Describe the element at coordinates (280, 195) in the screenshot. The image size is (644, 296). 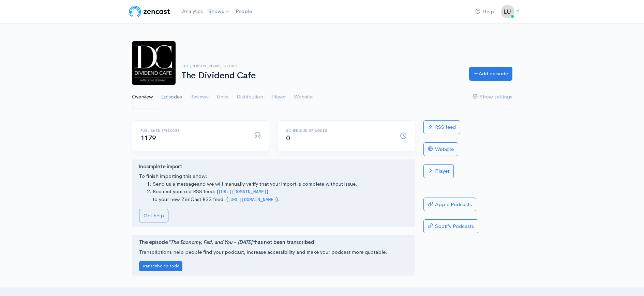
I see `li: Redirect your old RSS feed: ( ) to your new ZenCast RSS feed: ( ).` at that location.